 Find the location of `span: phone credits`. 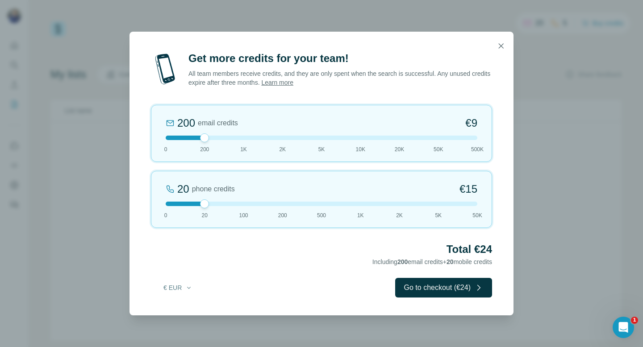

span: phone credits is located at coordinates (213, 189).